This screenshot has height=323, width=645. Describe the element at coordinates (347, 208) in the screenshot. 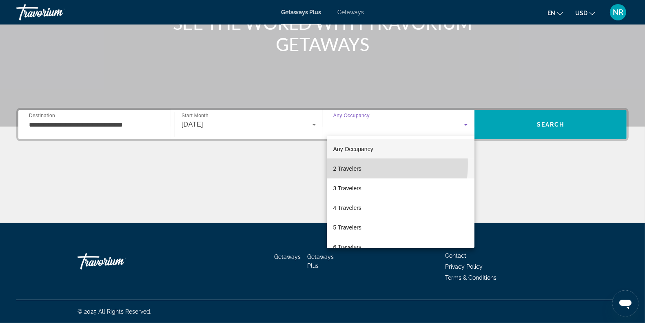

I see `span: 4 Travelers` at that location.